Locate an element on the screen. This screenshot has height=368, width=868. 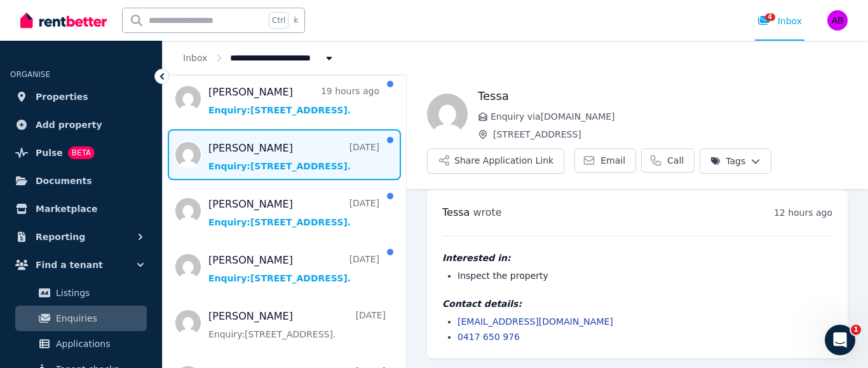
span: Find a tenant is located at coordinates (69, 265).